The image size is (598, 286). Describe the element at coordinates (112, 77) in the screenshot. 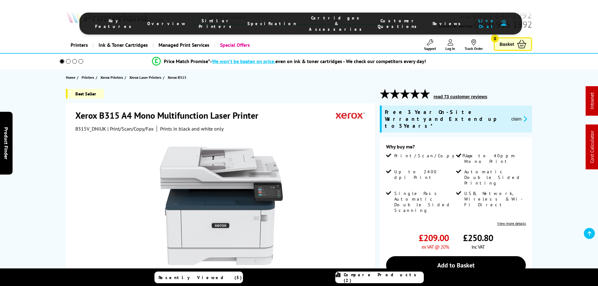

I see `span: Xerox Printers` at that location.